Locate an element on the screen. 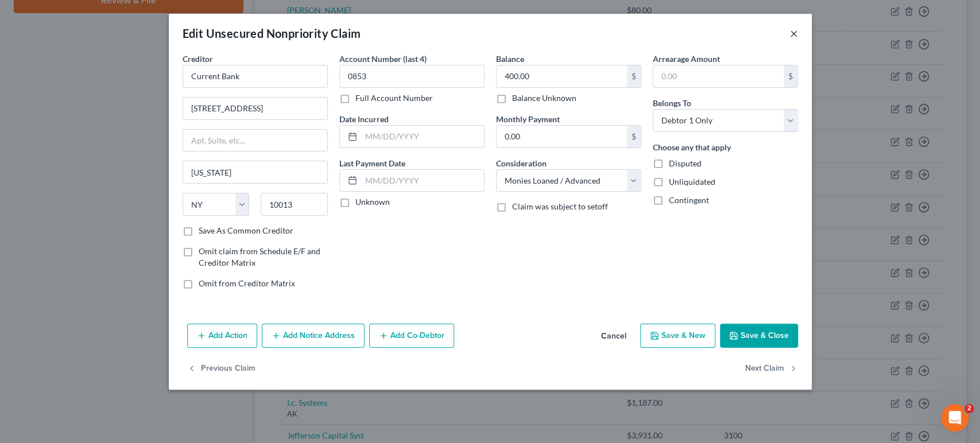 This screenshot has width=980, height=443. span: Claim was subject to setoff is located at coordinates (560, 206).